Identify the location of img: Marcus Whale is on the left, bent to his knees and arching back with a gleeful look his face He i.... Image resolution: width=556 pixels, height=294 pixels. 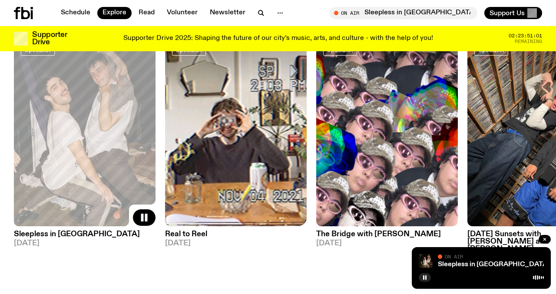
(426, 261).